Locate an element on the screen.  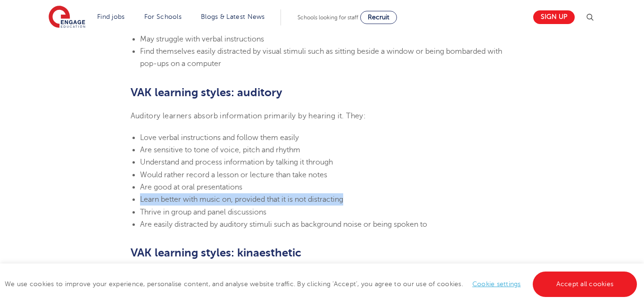
span: May struggle with verbal instructions is located at coordinates (202, 39).